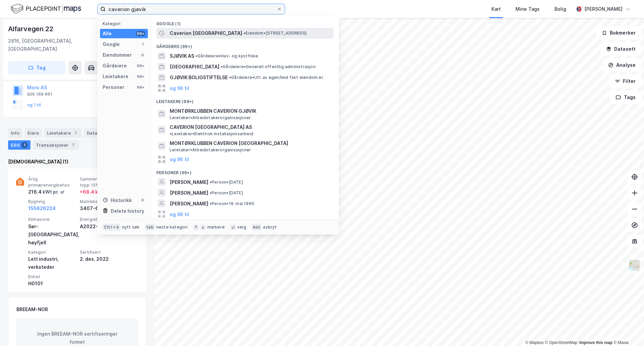  What do you see at coordinates (104, 182) in the screenshot?
I see `span: Sammenlignet med topp 15%` at bounding box center [104, 182].